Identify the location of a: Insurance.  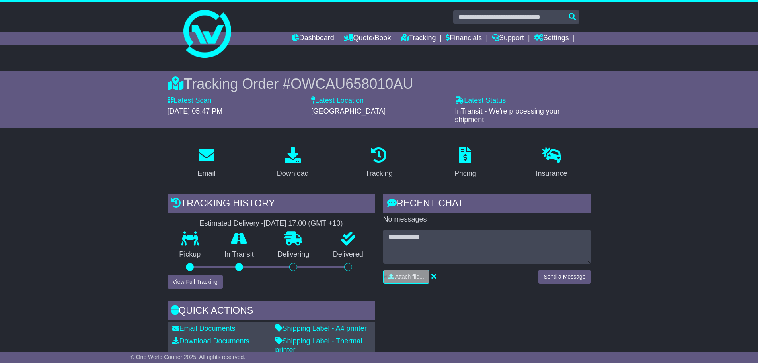
(552, 163).